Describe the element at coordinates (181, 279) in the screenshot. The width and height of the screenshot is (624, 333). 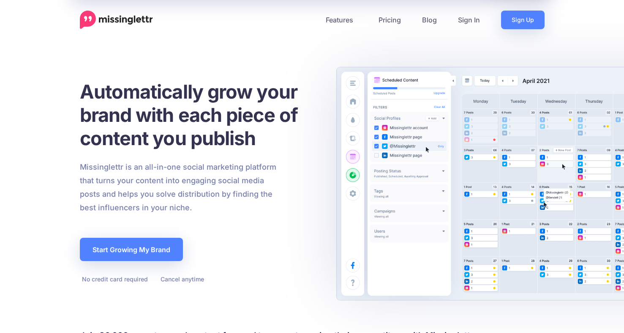
I see `li: Cancel anytime` at that location.